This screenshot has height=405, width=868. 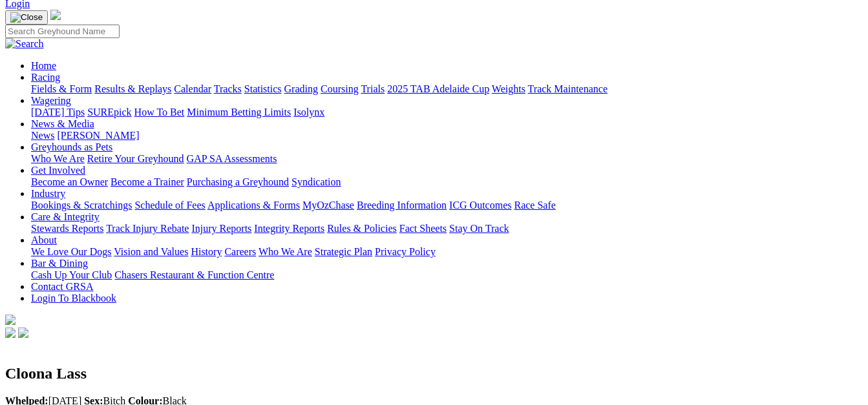 What do you see at coordinates (135, 158) in the screenshot?
I see `a: Retire Your Greyhound` at bounding box center [135, 158].